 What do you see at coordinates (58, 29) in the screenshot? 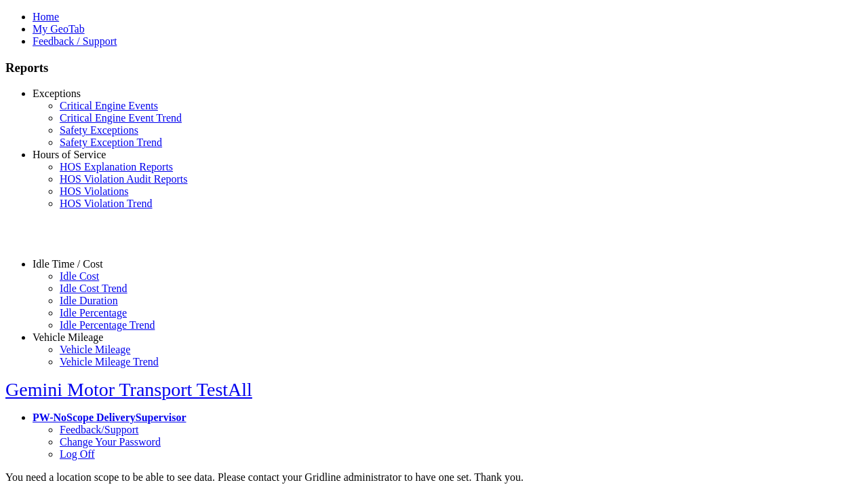
I see `a: My GeoTab` at bounding box center [58, 29].